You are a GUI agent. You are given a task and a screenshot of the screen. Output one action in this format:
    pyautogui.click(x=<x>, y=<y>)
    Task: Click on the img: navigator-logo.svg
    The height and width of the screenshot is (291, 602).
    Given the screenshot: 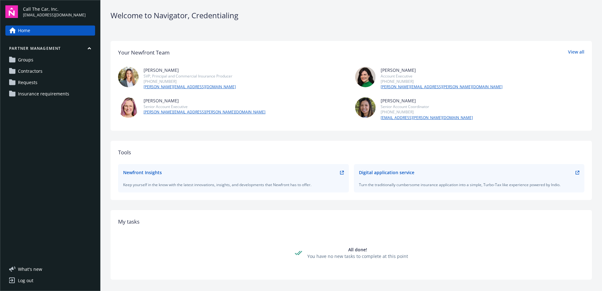 What is the action you would take?
    pyautogui.click(x=12, y=12)
    